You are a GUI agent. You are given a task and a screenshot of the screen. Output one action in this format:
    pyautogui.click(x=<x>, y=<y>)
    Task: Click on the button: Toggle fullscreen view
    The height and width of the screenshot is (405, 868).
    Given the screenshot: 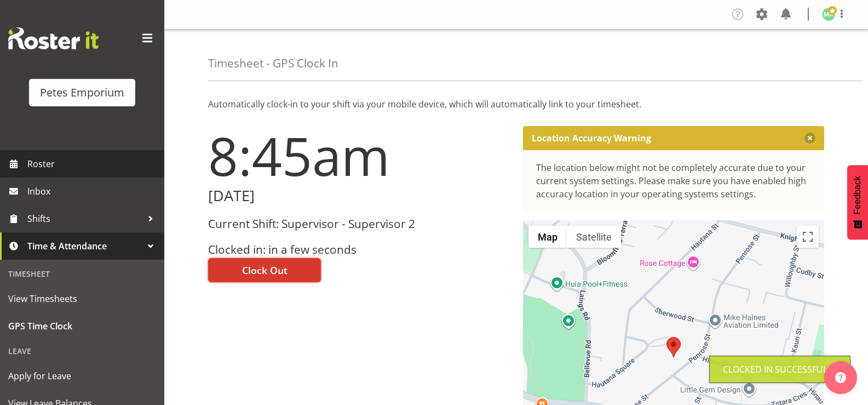 What is the action you would take?
    pyautogui.click(x=808, y=237)
    